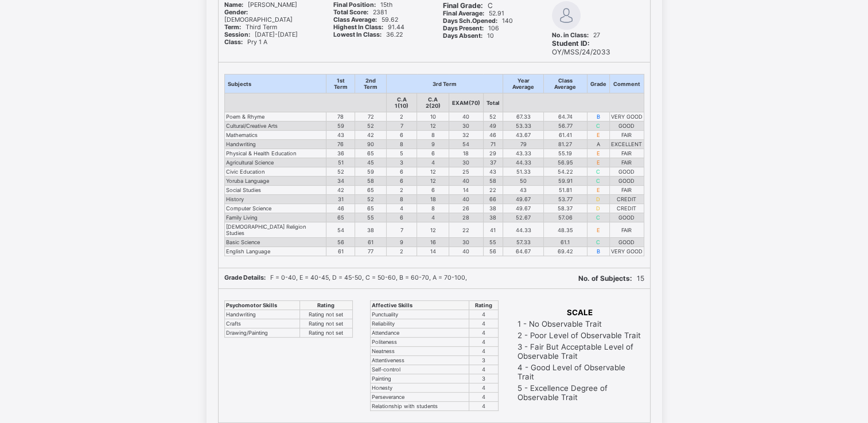  What do you see at coordinates (246, 42) in the screenshot?
I see `span: Pry 1 A` at bounding box center [246, 42].